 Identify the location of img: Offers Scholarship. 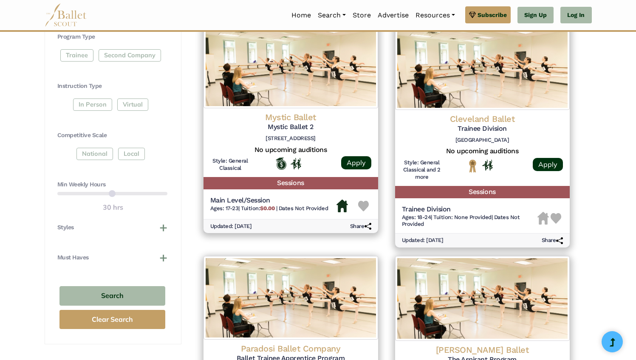
(281, 164).